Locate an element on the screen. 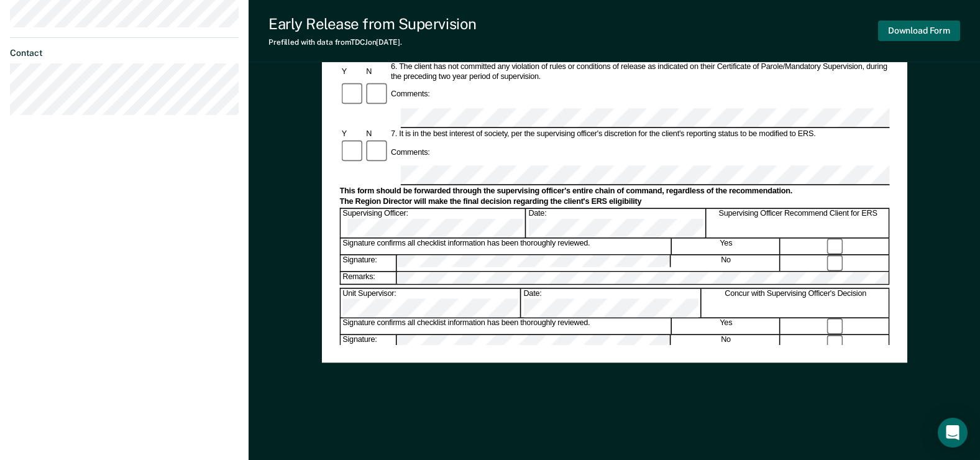  button: Download Form is located at coordinates (920, 31).